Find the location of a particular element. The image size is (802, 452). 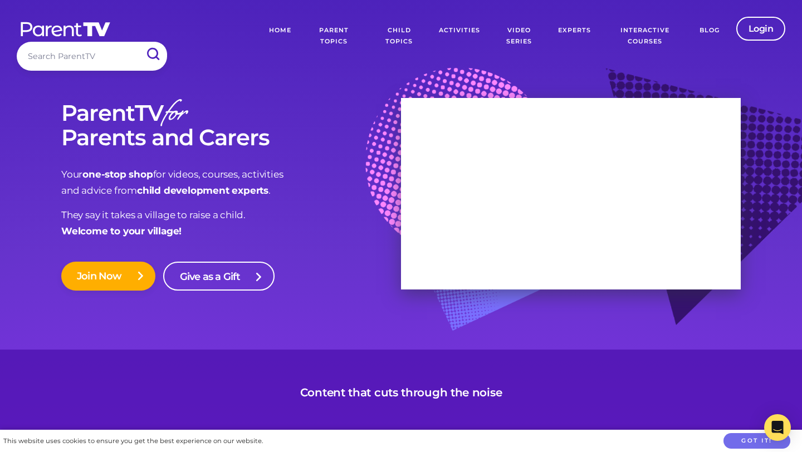

a: Give as a Gift is located at coordinates (219, 276).